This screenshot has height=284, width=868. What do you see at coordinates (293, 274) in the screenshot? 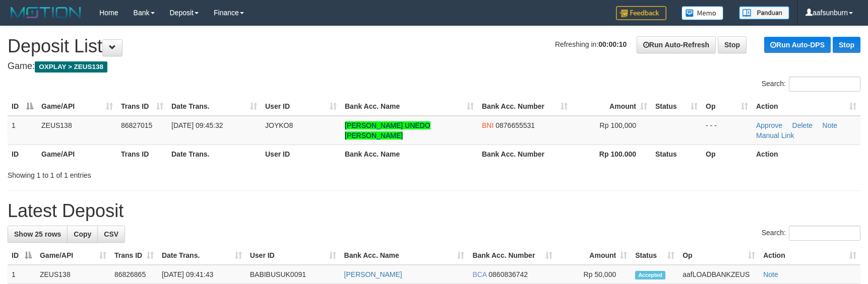
I see `td: BABIBUSUK0091` at bounding box center [293, 274].